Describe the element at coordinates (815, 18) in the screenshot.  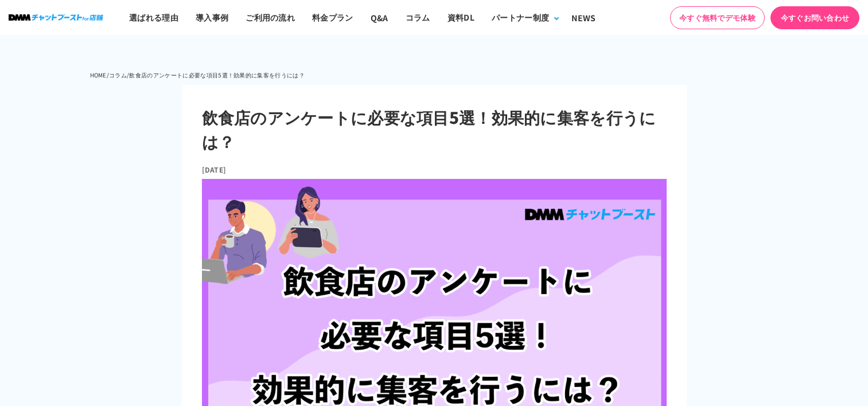
I see `a: 今すぐお問い合わせ` at that location.